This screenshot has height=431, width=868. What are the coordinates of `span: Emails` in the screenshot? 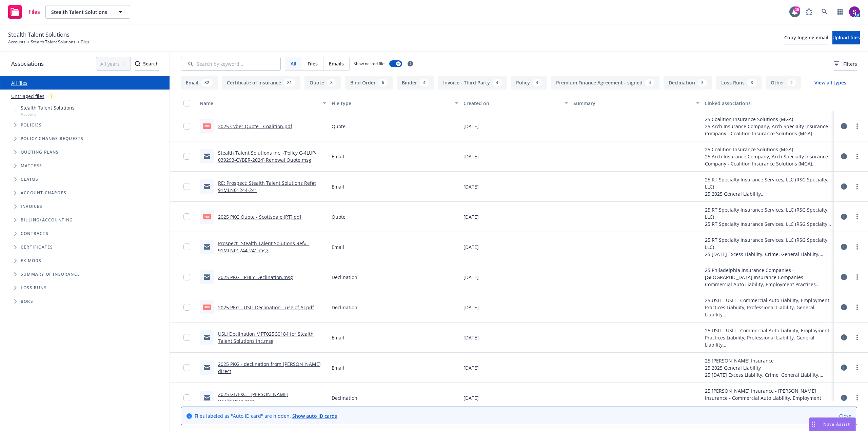 It's located at (336, 64).